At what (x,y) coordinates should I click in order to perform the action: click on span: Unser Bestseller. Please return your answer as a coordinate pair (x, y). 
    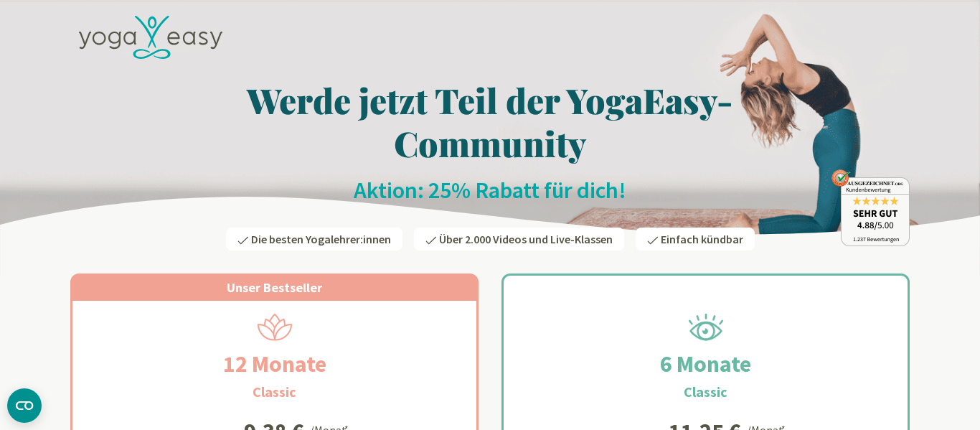
    Looking at the image, I should click on (274, 287).